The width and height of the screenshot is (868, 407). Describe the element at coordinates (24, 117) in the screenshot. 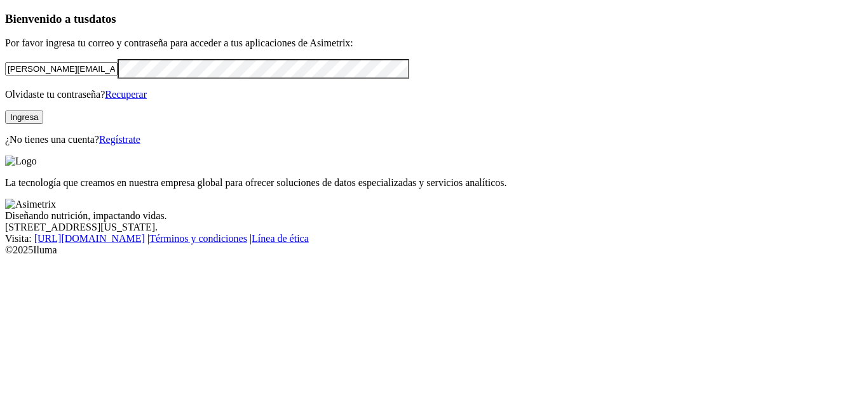

I see `button: Ingresa` at that location.